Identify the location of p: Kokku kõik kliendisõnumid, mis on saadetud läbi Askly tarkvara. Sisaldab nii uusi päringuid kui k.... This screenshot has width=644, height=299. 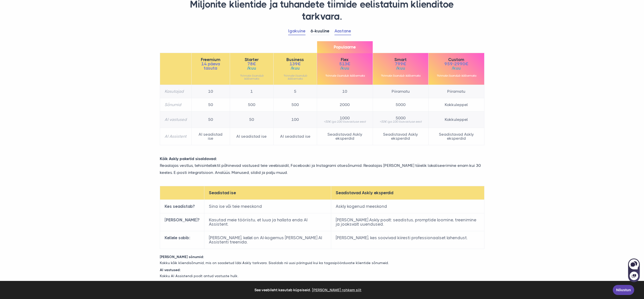
(322, 263).